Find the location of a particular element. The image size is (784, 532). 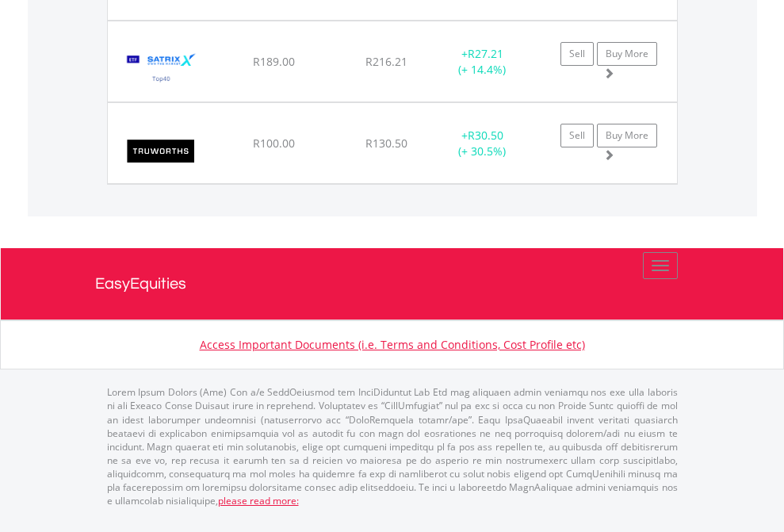

span: R130.50 is located at coordinates (386, 143).